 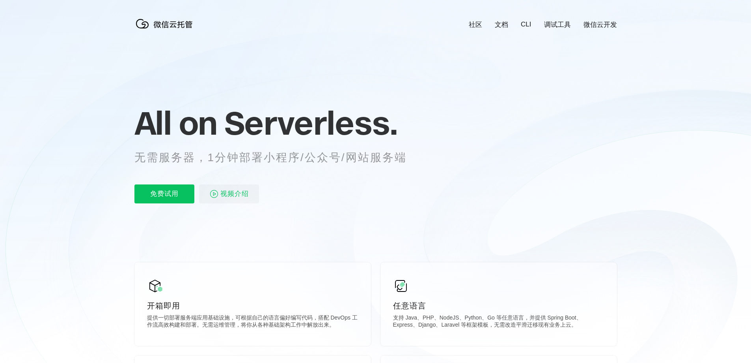 I want to click on img: 微信云托管, so click(x=166, y=24).